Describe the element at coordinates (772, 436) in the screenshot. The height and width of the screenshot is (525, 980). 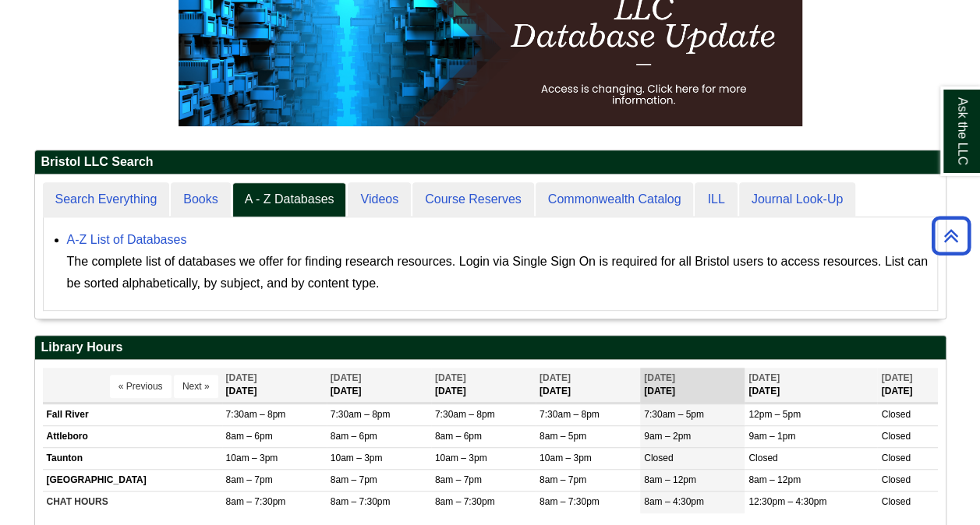
I see `span: 9am – 1pm` at that location.